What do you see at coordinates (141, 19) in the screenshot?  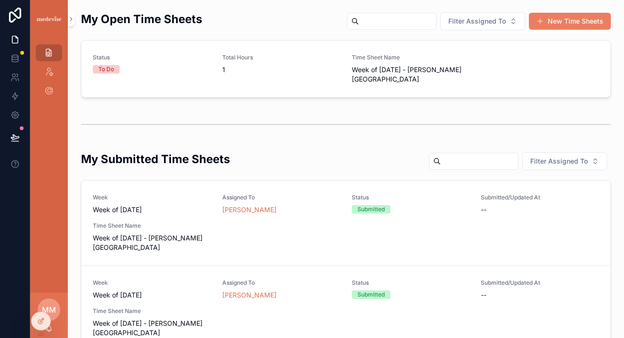 I see `h2: My Open Time Sheets` at bounding box center [141, 19].